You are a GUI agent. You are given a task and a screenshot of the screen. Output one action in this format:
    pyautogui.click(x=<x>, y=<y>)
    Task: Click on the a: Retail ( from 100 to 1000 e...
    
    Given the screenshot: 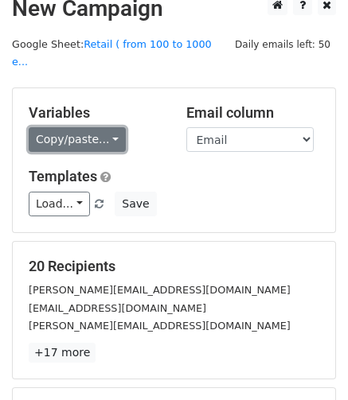 What is the action you would take?
    pyautogui.click(x=111, y=53)
    